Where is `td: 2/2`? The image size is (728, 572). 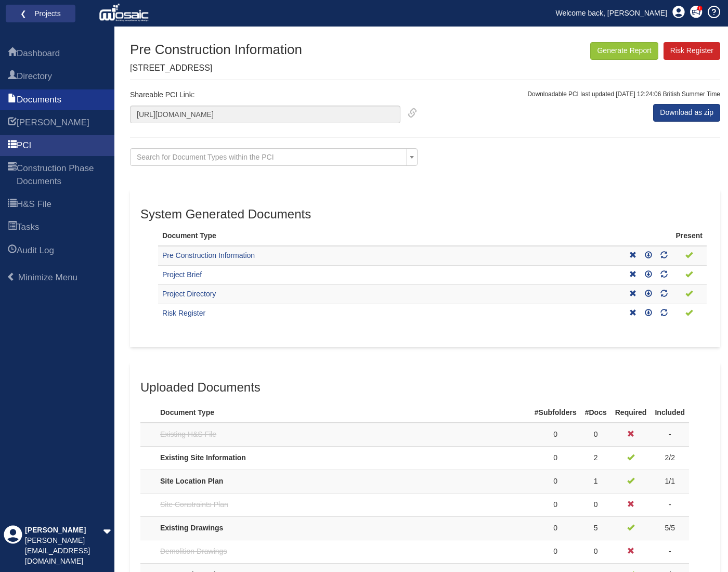 td: 2/2 is located at coordinates (669, 457).